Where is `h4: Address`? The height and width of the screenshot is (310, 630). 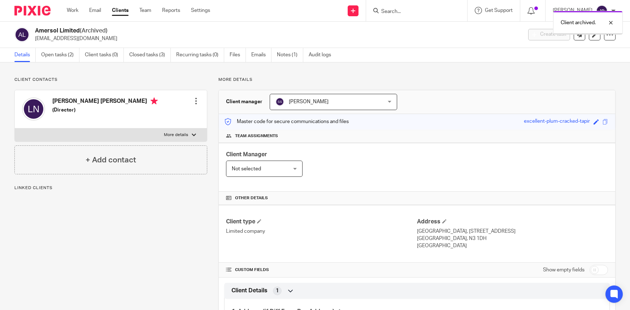 h4: Address is located at coordinates (512, 222).